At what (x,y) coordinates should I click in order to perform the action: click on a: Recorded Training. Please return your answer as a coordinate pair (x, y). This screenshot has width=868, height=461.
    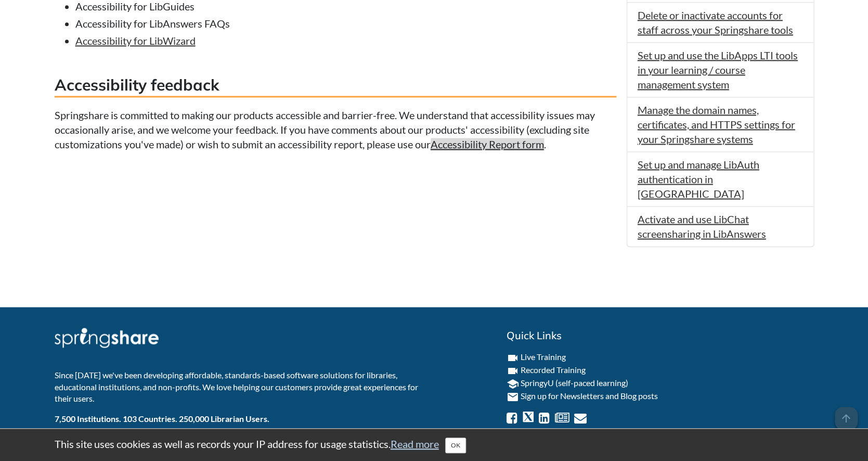
    Looking at the image, I should click on (553, 369).